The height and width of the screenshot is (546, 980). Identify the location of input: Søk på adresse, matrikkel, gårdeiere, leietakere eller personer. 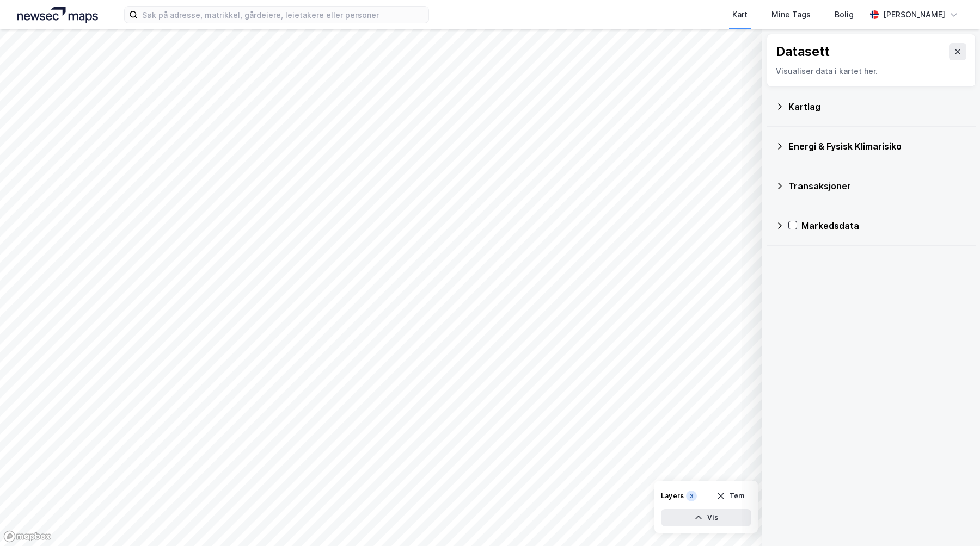
(284, 15).